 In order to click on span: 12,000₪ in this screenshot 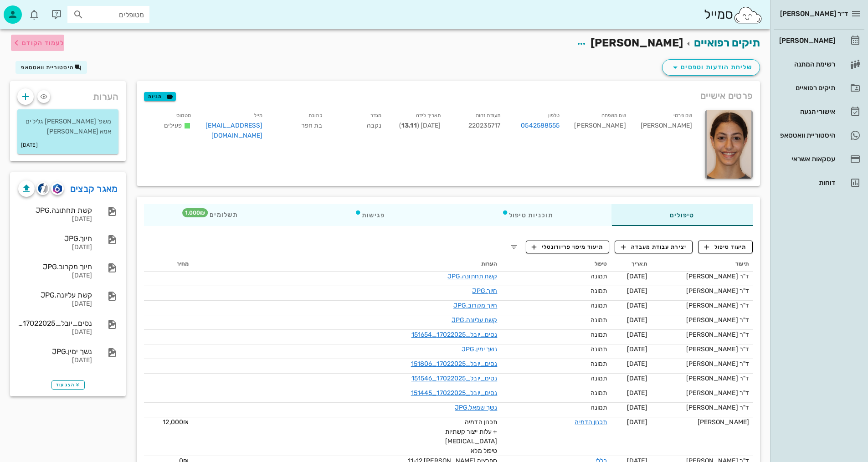, I will do `click(176, 422)`.